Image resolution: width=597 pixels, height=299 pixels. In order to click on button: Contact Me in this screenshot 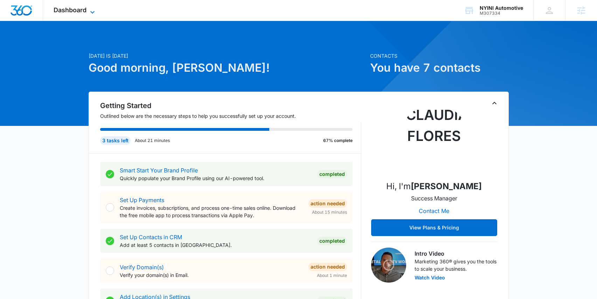, I will do `click(433, 211)`.